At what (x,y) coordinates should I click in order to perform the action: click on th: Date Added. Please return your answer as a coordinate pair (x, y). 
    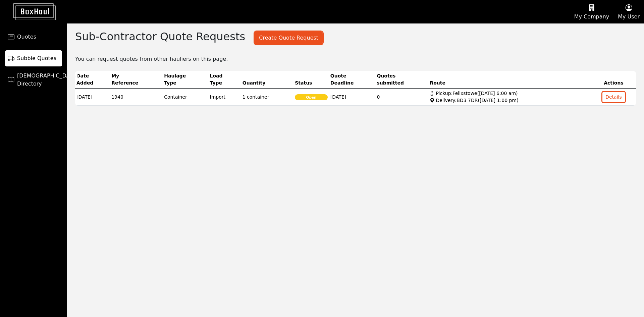
    Looking at the image, I should click on (93, 79).